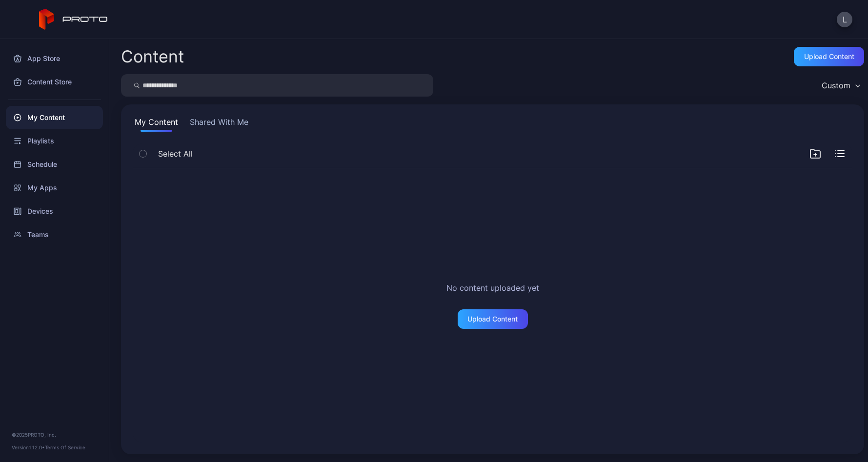  I want to click on a: Terms Of Service, so click(65, 448).